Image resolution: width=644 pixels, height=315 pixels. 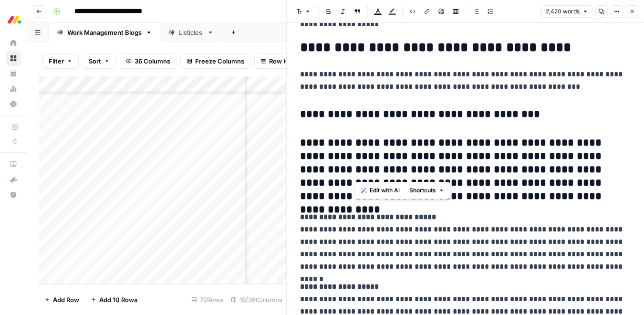 I want to click on span: Filter, so click(x=56, y=61).